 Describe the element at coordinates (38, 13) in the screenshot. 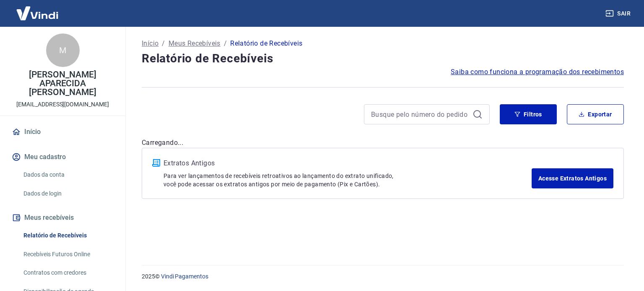

I see `img: Vindi` at that location.